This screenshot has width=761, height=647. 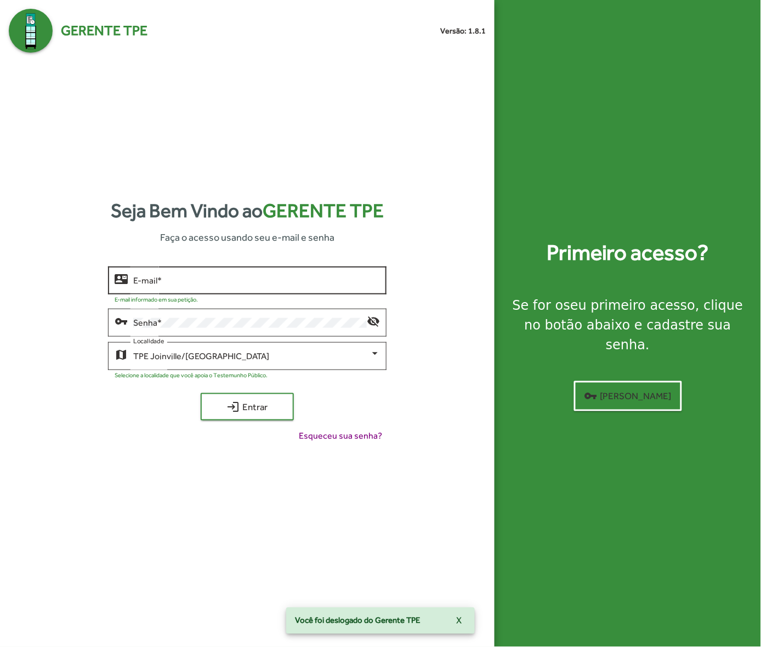 I want to click on span: X, so click(x=459, y=621).